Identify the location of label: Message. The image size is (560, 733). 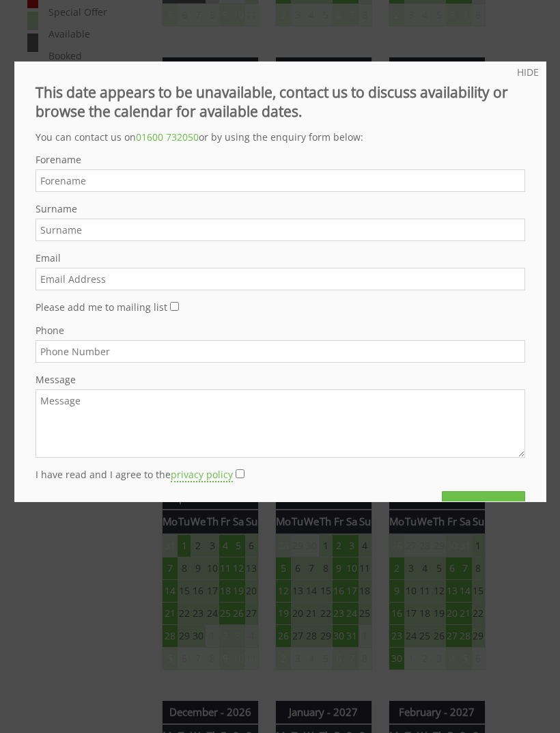
(280, 379).